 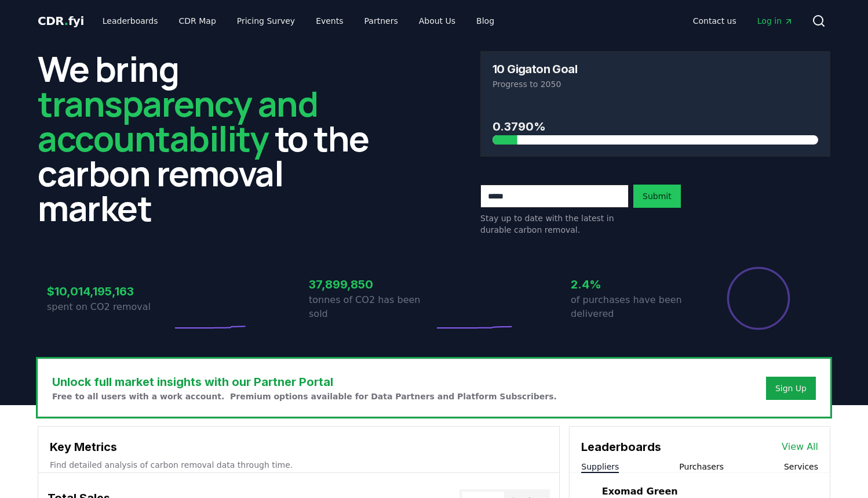 What do you see at coordinates (655, 84) in the screenshot?
I see `p: Progress to 2050` at bounding box center [655, 84].